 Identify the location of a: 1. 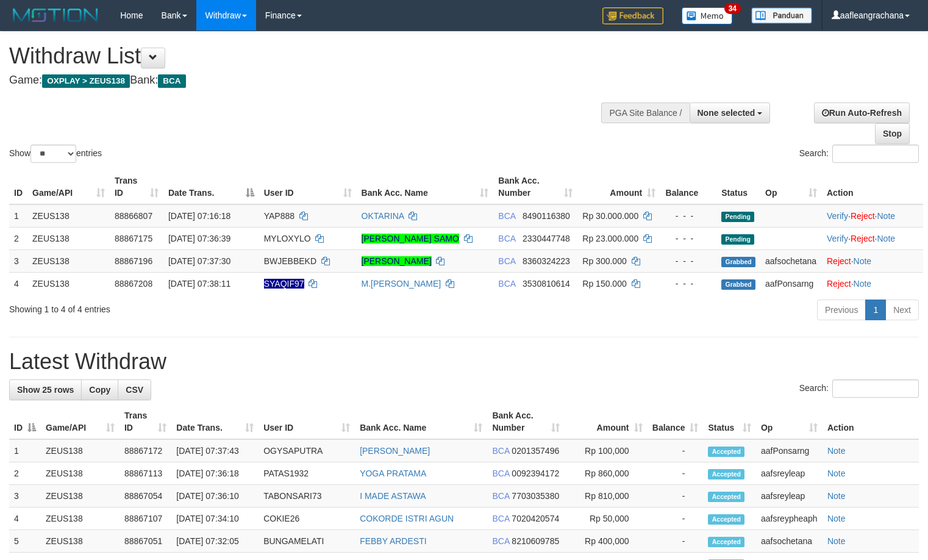
(876, 310).